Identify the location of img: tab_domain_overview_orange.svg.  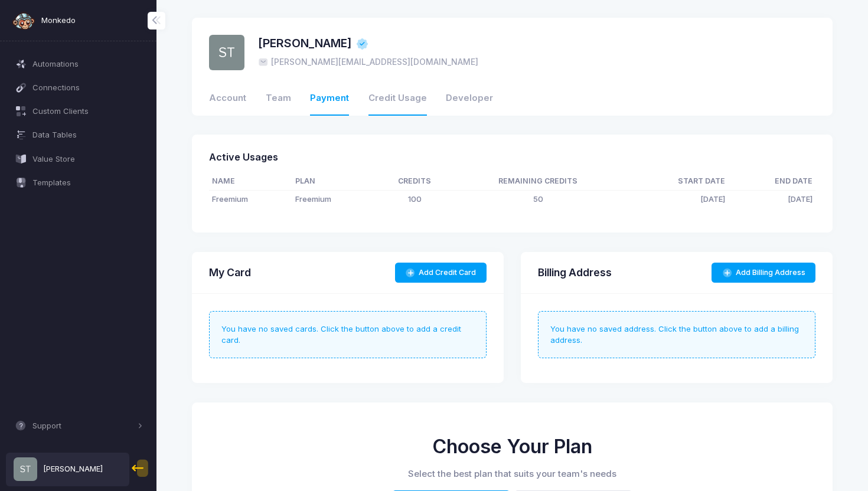
(37, 79).